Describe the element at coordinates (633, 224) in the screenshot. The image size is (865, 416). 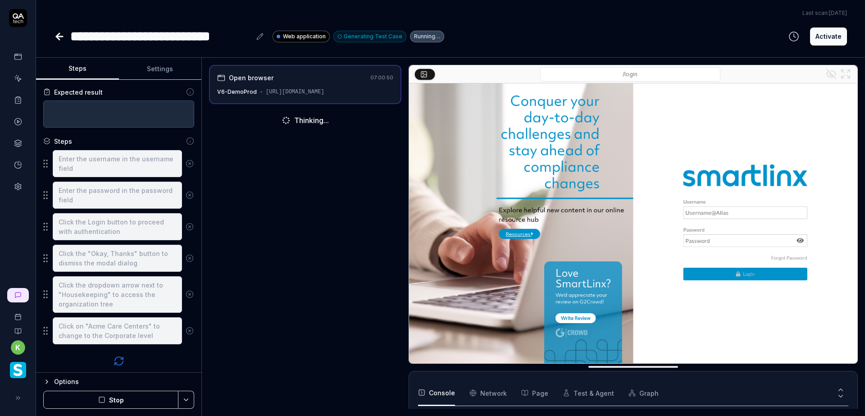
I see `img: Screenshot` at that location.